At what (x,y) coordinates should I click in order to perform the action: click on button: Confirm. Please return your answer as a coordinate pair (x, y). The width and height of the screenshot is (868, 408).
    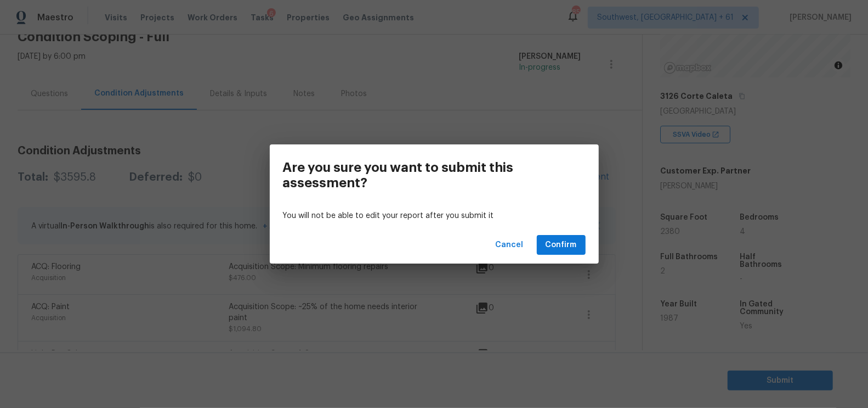
    Looking at the image, I should click on (561, 245).